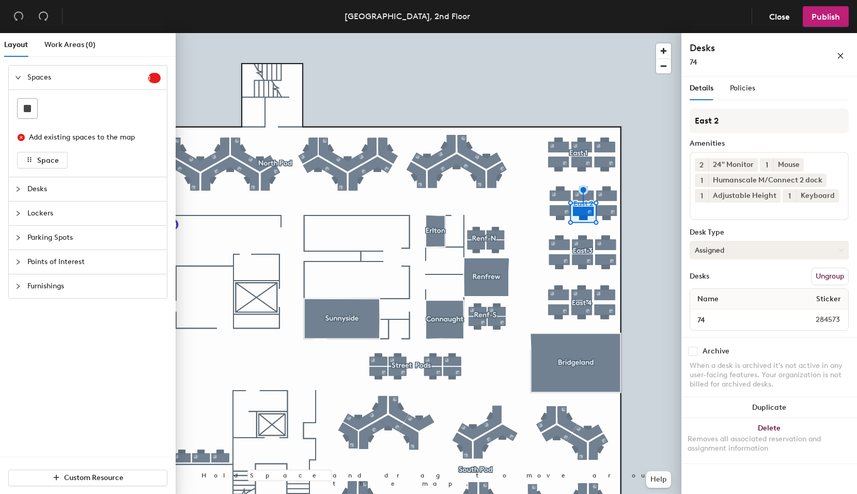 This screenshot has height=494, width=857. Describe the element at coordinates (155, 78) in the screenshot. I see `sup: 1` at that location.